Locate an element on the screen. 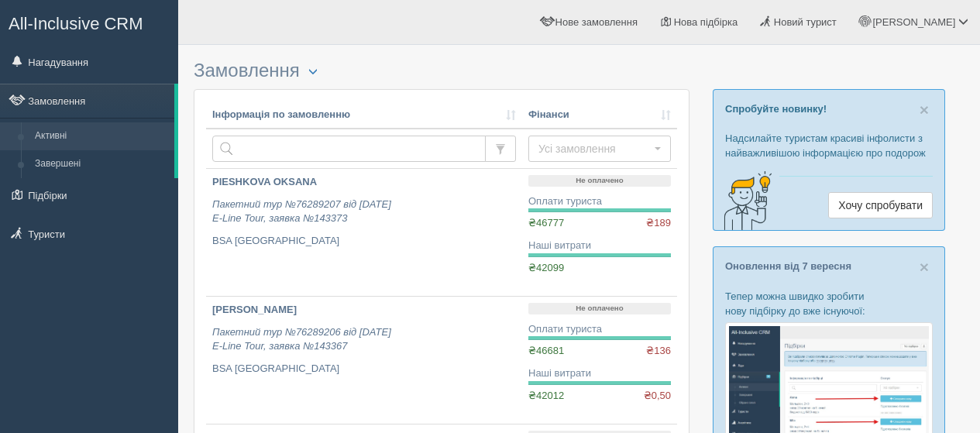 The height and width of the screenshot is (433, 980). b: PIESHKOVA OKSANA is located at coordinates (264, 181).